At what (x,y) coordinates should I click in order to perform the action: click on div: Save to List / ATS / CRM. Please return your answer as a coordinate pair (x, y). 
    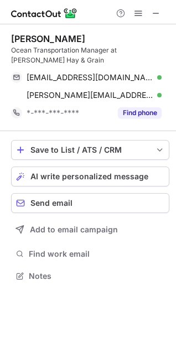
    Looking at the image, I should click on (90, 150).